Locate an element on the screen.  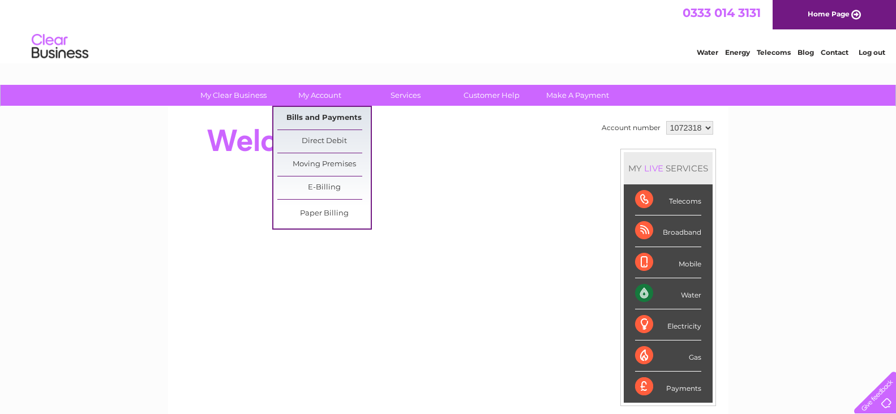
a: Blog is located at coordinates (806, 52).